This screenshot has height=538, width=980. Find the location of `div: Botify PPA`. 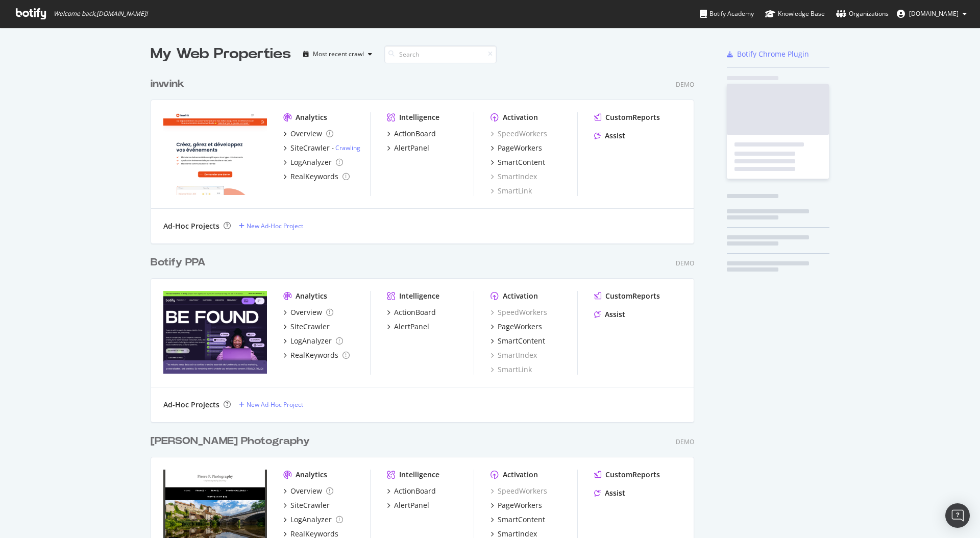

div: Botify PPA is located at coordinates (178, 262).